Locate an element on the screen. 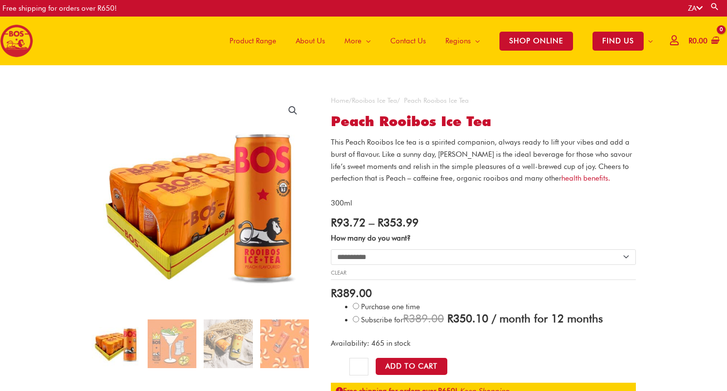 This screenshot has width=727, height=391. input: Product quantity is located at coordinates (359, 367).